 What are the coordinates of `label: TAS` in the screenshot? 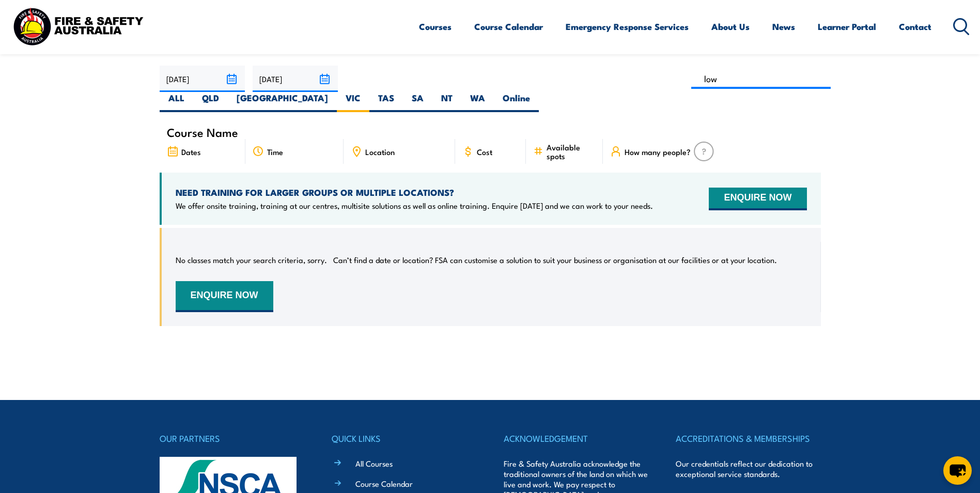 It's located at (386, 102).